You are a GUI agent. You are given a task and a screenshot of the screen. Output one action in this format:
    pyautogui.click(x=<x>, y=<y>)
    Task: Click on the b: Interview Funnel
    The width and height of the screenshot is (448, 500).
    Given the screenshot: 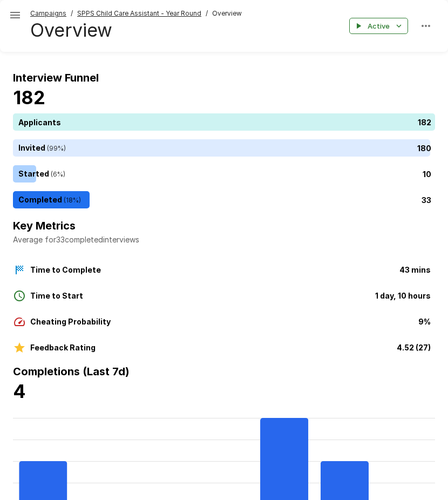 What is the action you would take?
    pyautogui.click(x=56, y=78)
    